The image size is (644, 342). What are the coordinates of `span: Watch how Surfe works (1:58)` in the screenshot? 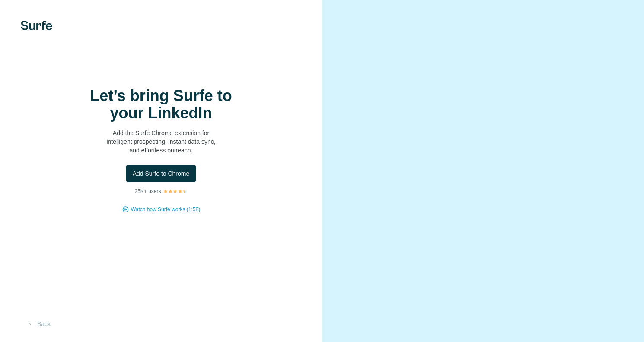 It's located at (166, 210).